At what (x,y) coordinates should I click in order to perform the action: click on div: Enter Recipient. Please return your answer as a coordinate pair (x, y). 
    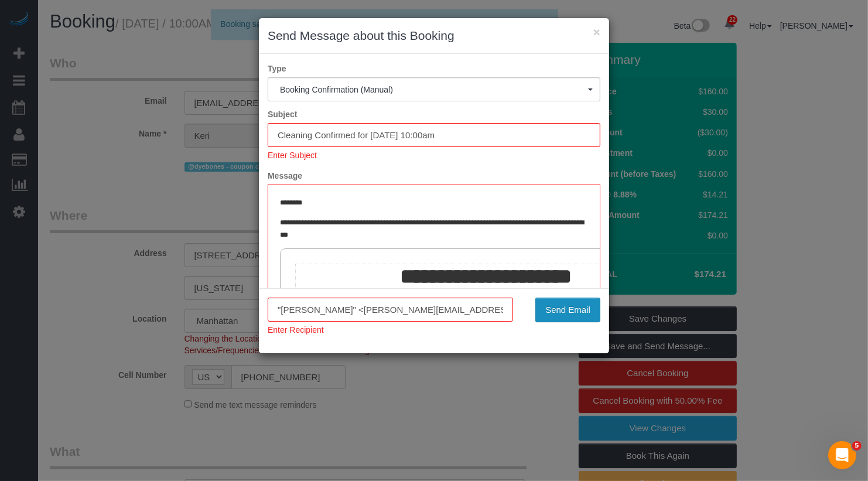
    Looking at the image, I should click on (390, 329).